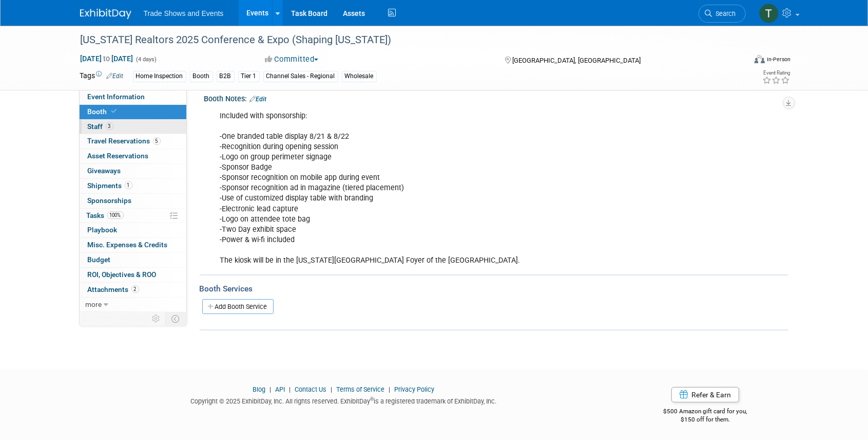  Describe the element at coordinates (705, 394) in the screenshot. I see `a: Refer & Earn` at that location.